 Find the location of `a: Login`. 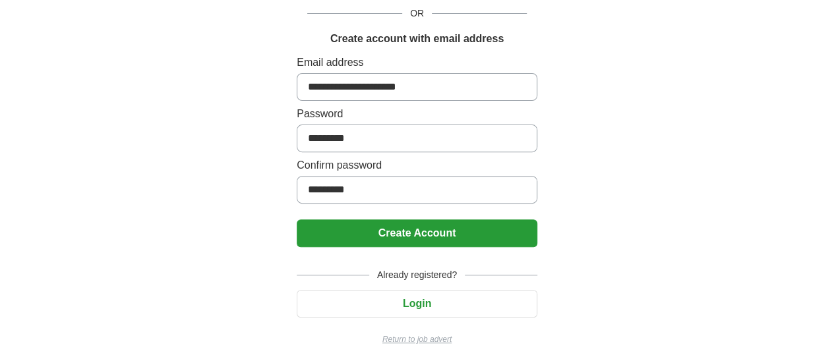

a: Login is located at coordinates (417, 303).